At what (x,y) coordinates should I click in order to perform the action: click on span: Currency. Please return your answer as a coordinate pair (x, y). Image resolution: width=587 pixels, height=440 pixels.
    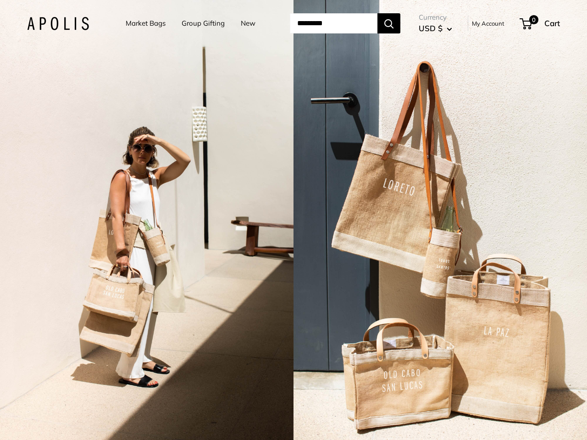
    Looking at the image, I should click on (435, 17).